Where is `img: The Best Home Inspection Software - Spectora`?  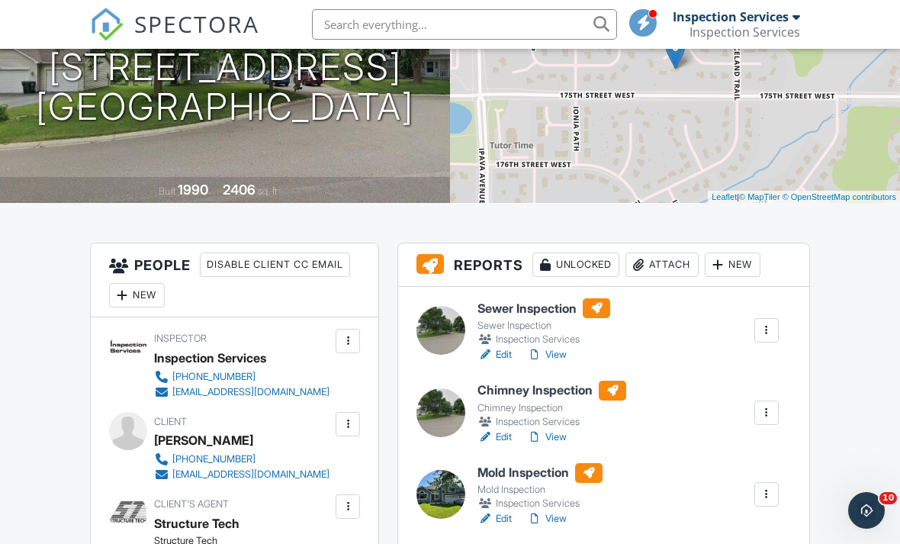
img: The Best Home Inspection Software - Spectora is located at coordinates (107, 24).